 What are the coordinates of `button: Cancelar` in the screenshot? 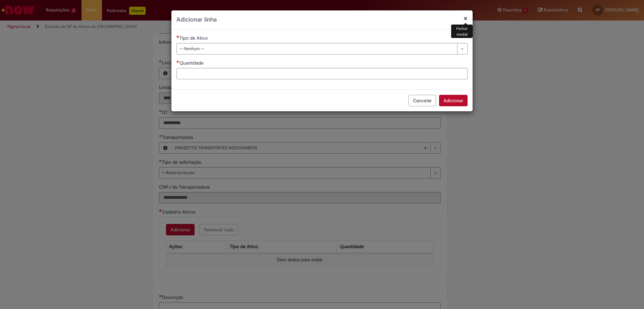 It's located at (422, 101).